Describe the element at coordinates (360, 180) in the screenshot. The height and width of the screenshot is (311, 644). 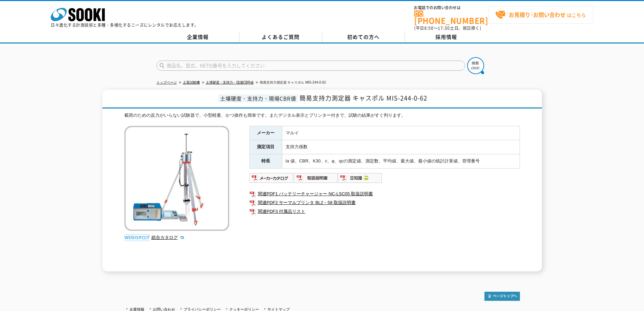
I see `a: 豆知識` at that location.